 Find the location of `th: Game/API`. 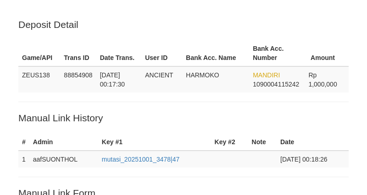

th: Game/API is located at coordinates (39, 53).